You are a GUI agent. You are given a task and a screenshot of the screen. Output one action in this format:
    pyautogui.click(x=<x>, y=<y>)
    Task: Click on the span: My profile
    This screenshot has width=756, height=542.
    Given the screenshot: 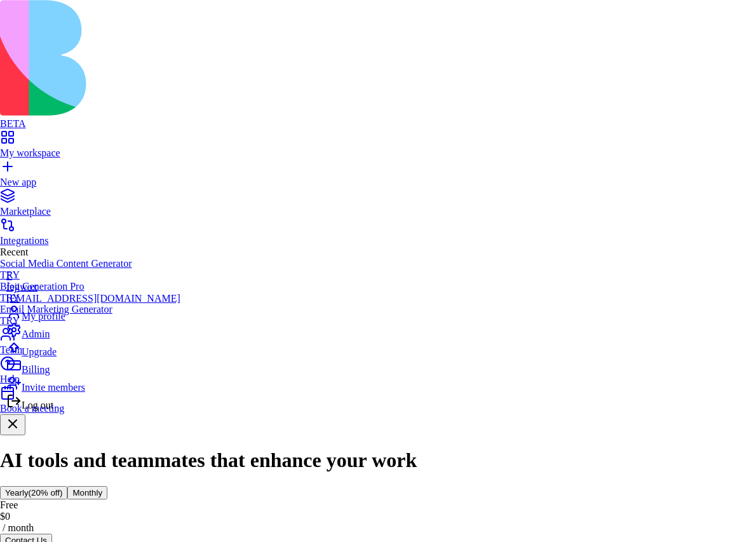 What is the action you would take?
    pyautogui.click(x=43, y=316)
    